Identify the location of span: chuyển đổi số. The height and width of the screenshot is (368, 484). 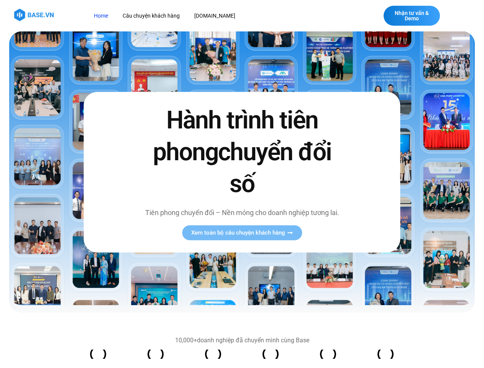
(275, 168).